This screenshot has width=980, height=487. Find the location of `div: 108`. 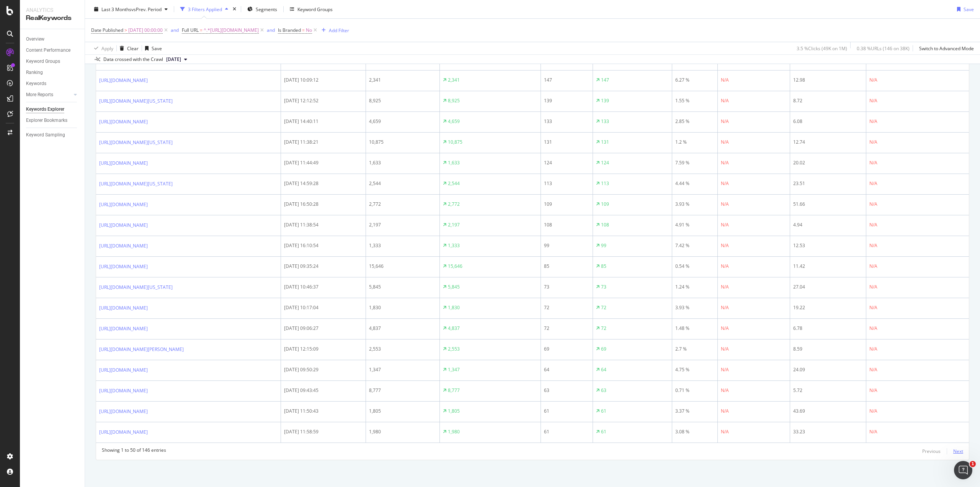

div: 108 is located at coordinates (604, 225).